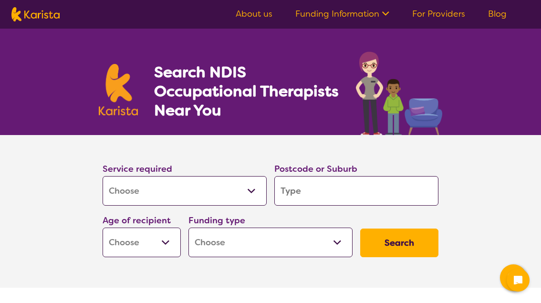 The image size is (541, 303). What do you see at coordinates (137, 169) in the screenshot?
I see `label: Service required` at bounding box center [137, 169].